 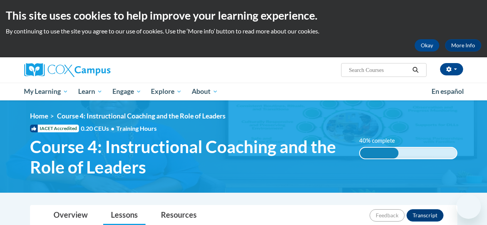 I want to click on span: En español, so click(x=448, y=91).